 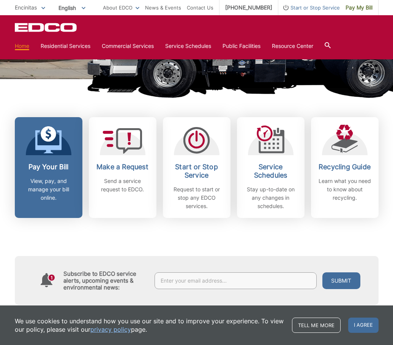 I want to click on p: Request to start or stop any EDCO services., so click(x=197, y=198).